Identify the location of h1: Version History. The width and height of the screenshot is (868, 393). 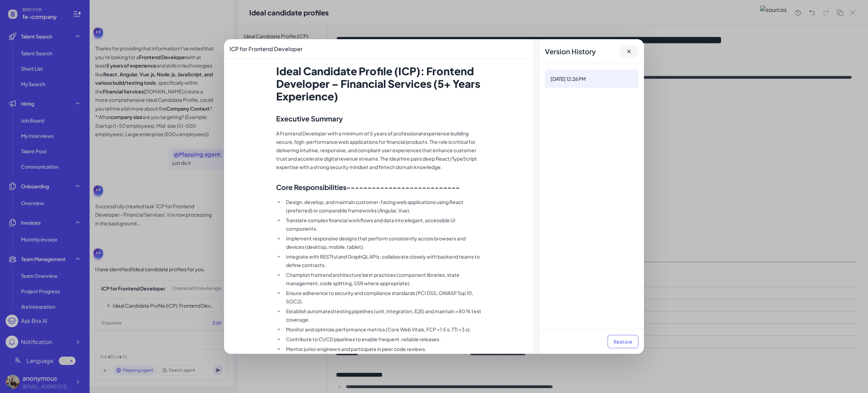
(571, 52).